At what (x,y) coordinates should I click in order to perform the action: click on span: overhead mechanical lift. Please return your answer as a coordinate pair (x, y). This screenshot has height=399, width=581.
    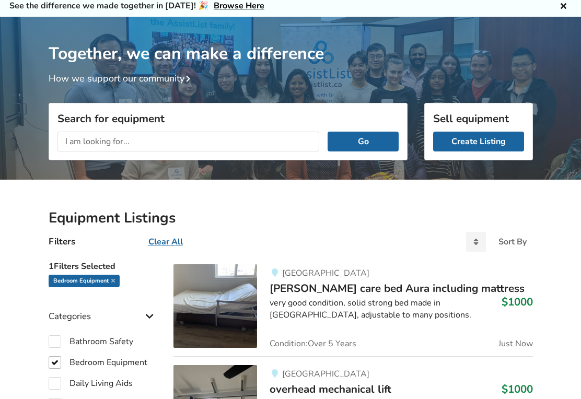
    Looking at the image, I should click on (330, 390).